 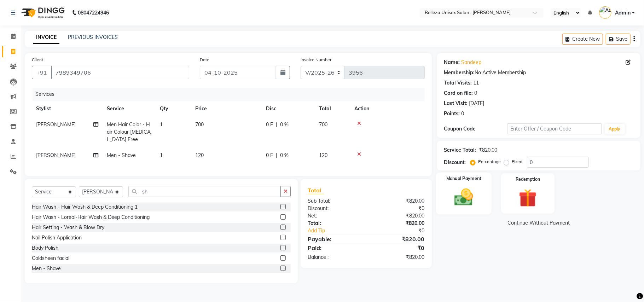 What do you see at coordinates (93, 37) in the screenshot?
I see `a: PREVIOUS INVOICES` at bounding box center [93, 37].